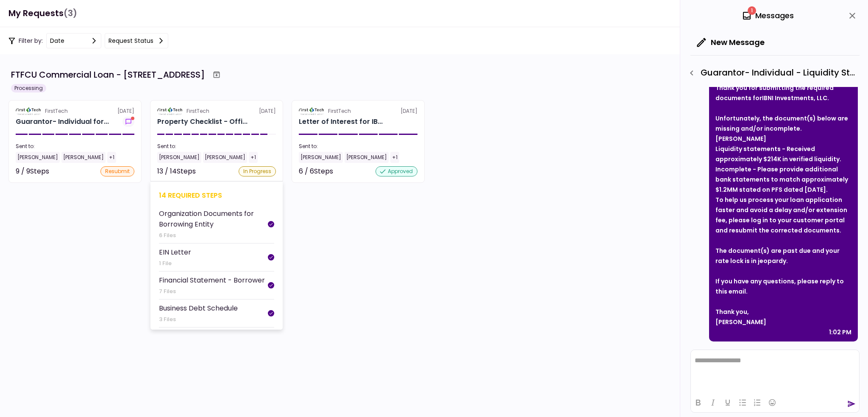 The width and height of the screenshot is (868, 417). I want to click on div: Business Debt Schedule, so click(198, 308).